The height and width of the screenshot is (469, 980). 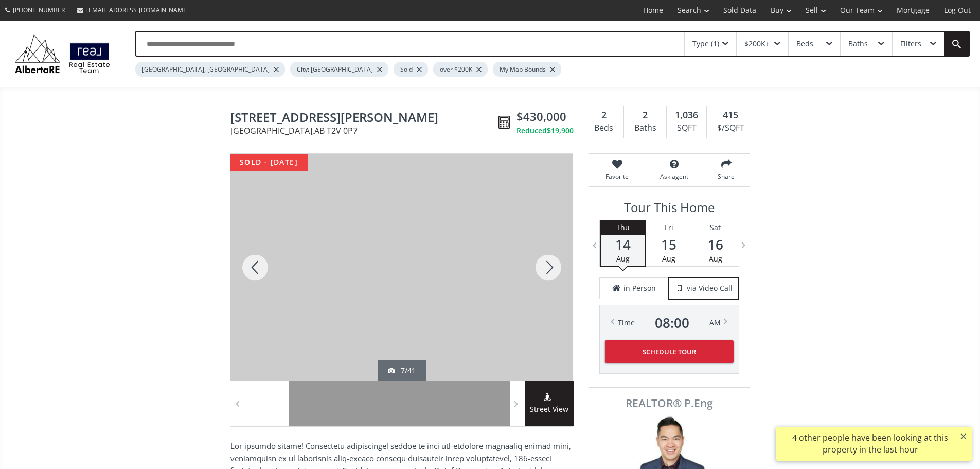 What do you see at coordinates (460, 69) in the screenshot?
I see `div: over $200K` at bounding box center [460, 69].